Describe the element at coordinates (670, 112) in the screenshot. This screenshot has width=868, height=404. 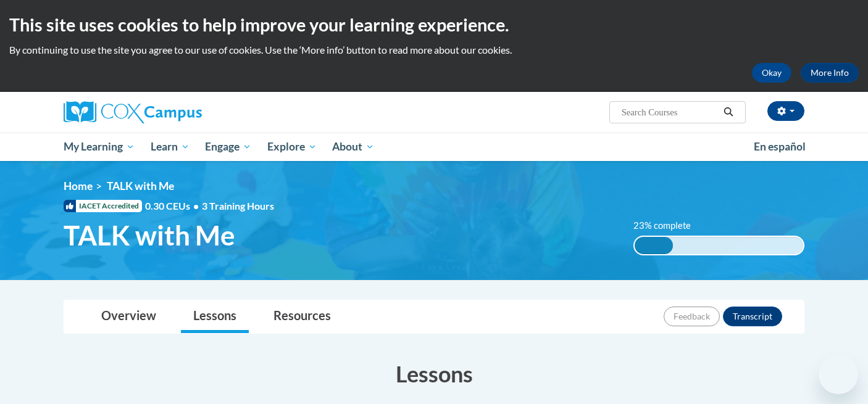
I see `input: Search Courses` at that location.